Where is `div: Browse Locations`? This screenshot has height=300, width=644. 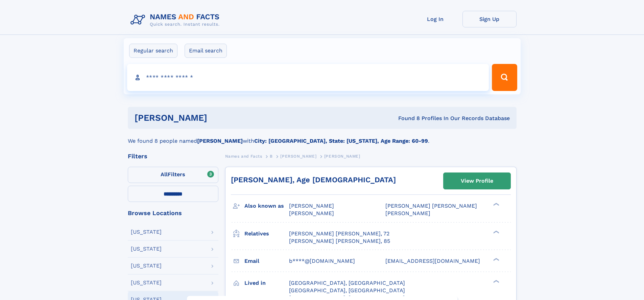
div: Browse Locations is located at coordinates (173, 213).